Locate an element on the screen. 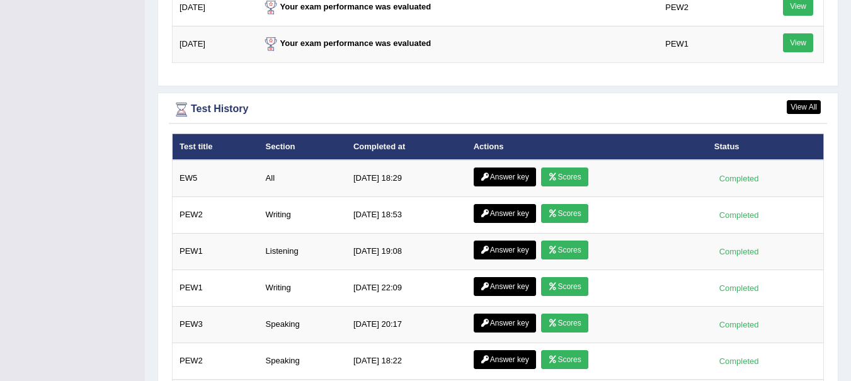  div: Test History is located at coordinates (497, 110).